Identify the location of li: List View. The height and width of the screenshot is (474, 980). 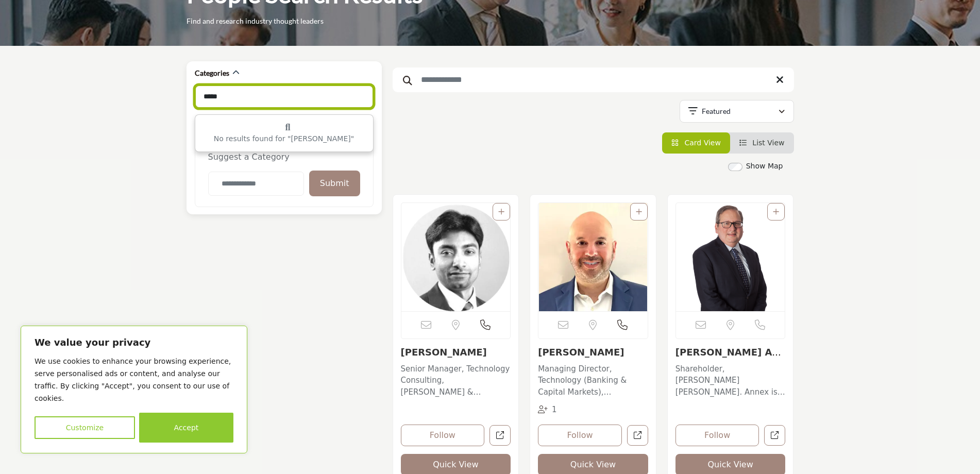
(762, 143).